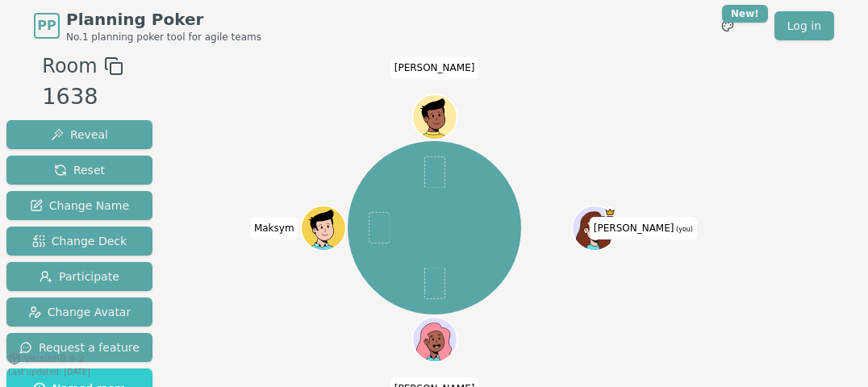 This screenshot has width=868, height=387. I want to click on span: (you), so click(683, 230).